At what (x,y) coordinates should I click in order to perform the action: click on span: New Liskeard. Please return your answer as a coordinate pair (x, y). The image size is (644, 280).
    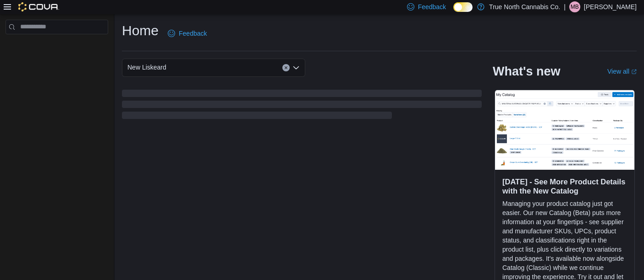
    Looking at the image, I should click on (147, 68).